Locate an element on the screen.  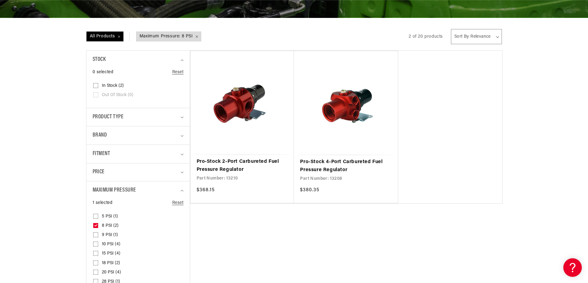
summary: Brand (0 selected) is located at coordinates (138, 135).